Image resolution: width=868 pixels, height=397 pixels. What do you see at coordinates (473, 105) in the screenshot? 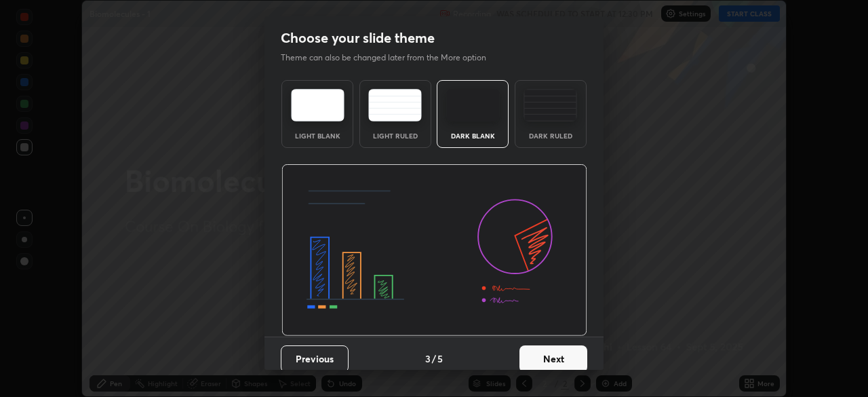
I see `img: darkTheme.f0cc69e5.svg` at bounding box center [473, 105].